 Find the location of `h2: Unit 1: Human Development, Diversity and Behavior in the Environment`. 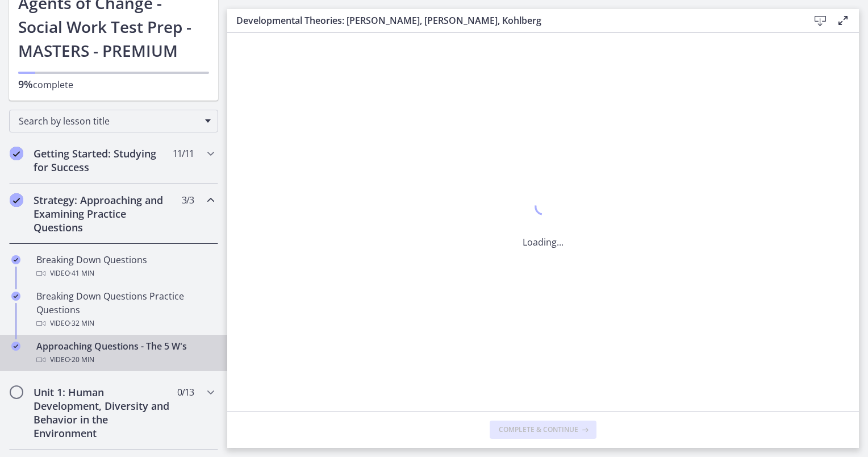

h2: Unit 1: Human Development, Diversity and Behavior in the Environment is located at coordinates (103, 412).